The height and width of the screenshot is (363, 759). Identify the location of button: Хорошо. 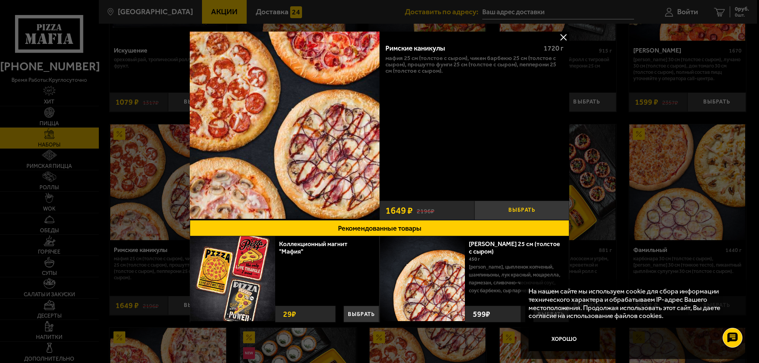
(564, 340).